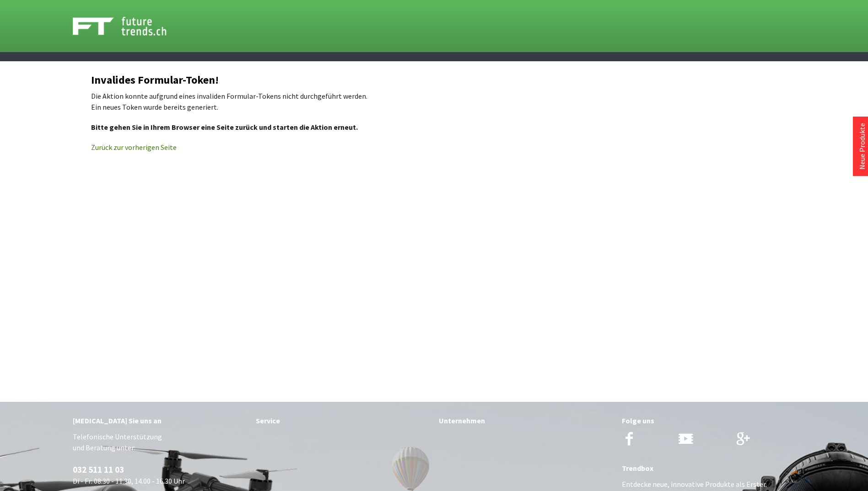 The image size is (868, 491). I want to click on div: Unternehmen, so click(526, 421).